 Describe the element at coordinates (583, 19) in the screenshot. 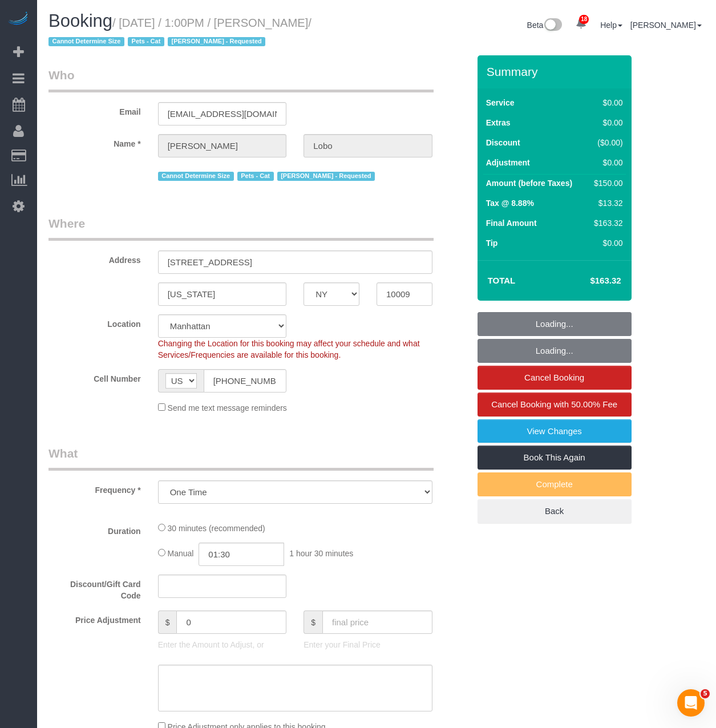

I see `span: 18` at that location.